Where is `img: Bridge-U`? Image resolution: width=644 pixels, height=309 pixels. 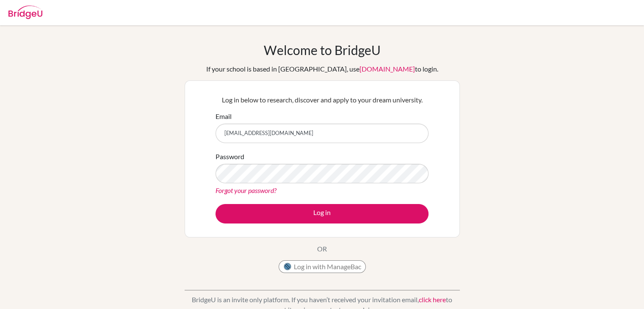
img: Bridge-U is located at coordinates (25, 12).